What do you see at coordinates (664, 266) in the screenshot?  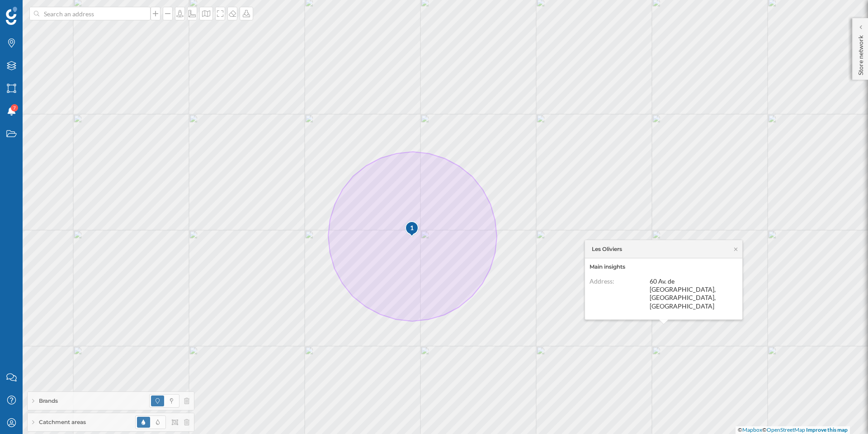 I see `h6: Main insights` at bounding box center [664, 266].